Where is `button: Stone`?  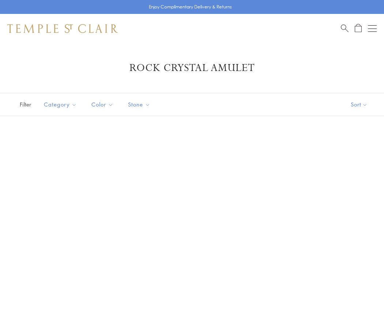
button: Stone is located at coordinates (139, 104).